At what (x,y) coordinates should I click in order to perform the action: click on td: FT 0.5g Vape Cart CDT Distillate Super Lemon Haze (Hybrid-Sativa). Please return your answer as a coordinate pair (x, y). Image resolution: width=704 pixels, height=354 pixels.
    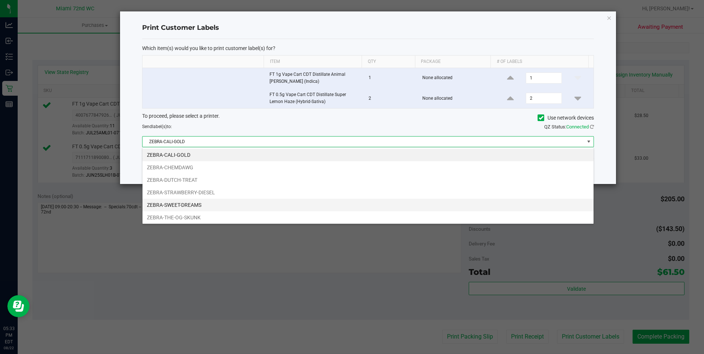
    Looking at the image, I should click on (314, 98).